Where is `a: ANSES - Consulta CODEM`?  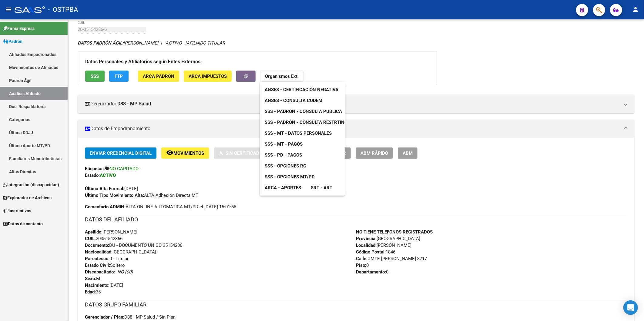 a: ANSES - Consulta CODEM is located at coordinates (294, 100).